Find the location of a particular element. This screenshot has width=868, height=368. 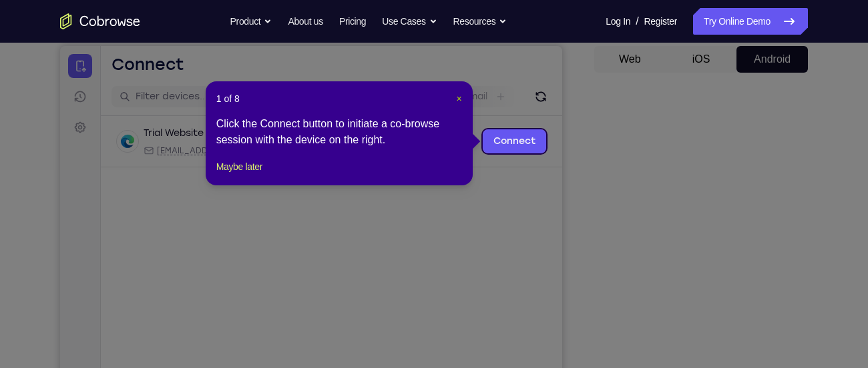

a: Go to the home page is located at coordinates (100, 21).